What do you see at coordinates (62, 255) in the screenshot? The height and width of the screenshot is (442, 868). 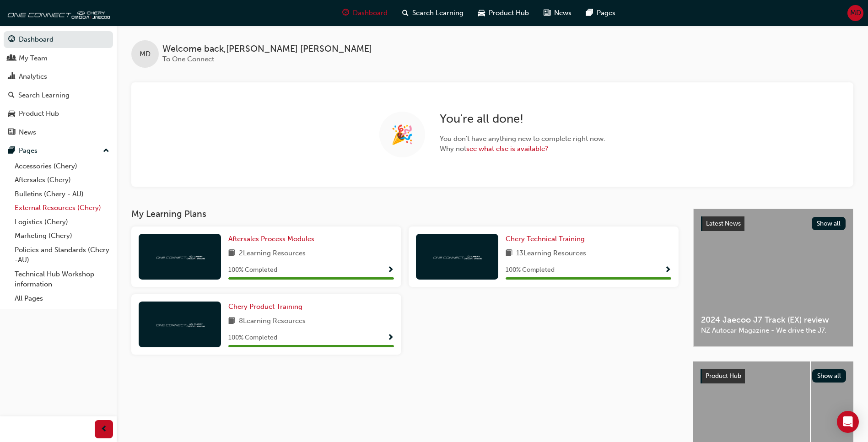 I see `a: Policies and Standards (Chery -AU)` at bounding box center [62, 255].